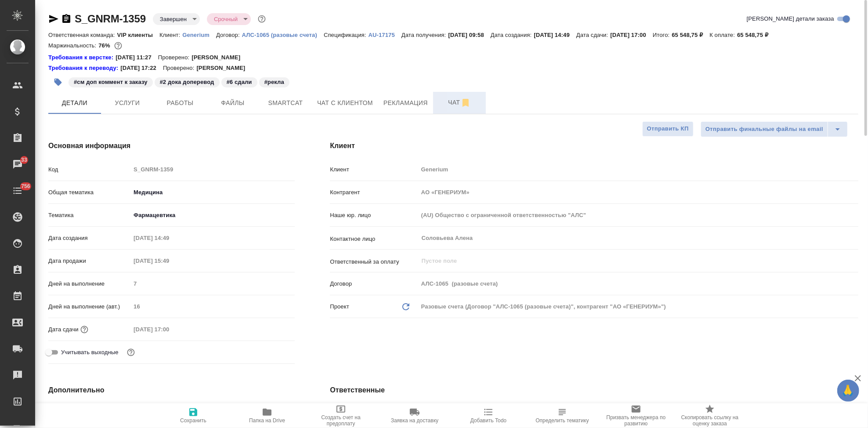 The width and height of the screenshot is (868, 428). What do you see at coordinates (54, 19) in the screenshot?
I see `button: Скопировать ссылку для ЯМессенджера` at bounding box center [54, 19].